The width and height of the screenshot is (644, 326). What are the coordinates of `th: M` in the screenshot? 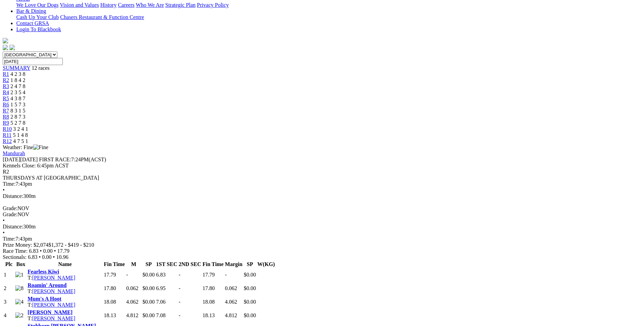 It's located at (134, 264).